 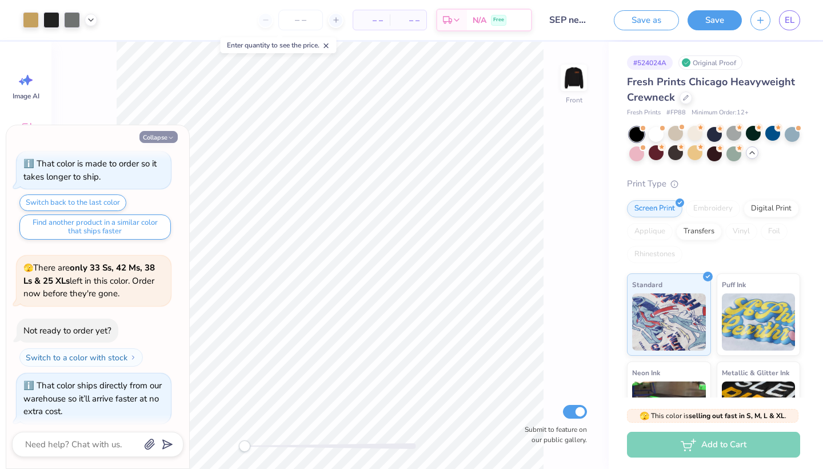 I want to click on div: Rhinestones, so click(x=654, y=254).